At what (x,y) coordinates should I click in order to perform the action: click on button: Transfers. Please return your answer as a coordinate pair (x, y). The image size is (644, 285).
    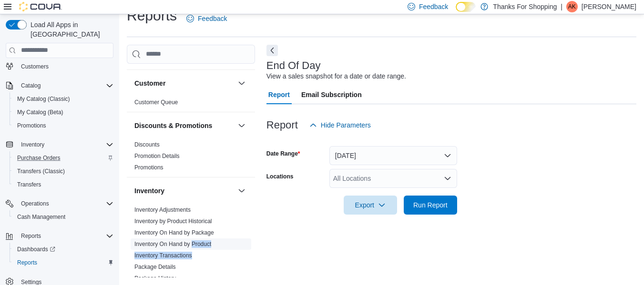
    Looking at the image, I should click on (64, 185).